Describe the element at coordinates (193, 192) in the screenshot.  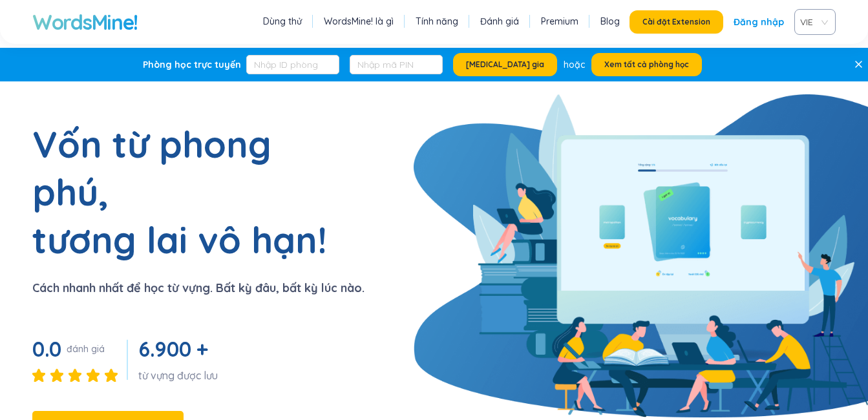
I see `h1: Vốn từ phong phú, tương lai vô hạn!` at that location.